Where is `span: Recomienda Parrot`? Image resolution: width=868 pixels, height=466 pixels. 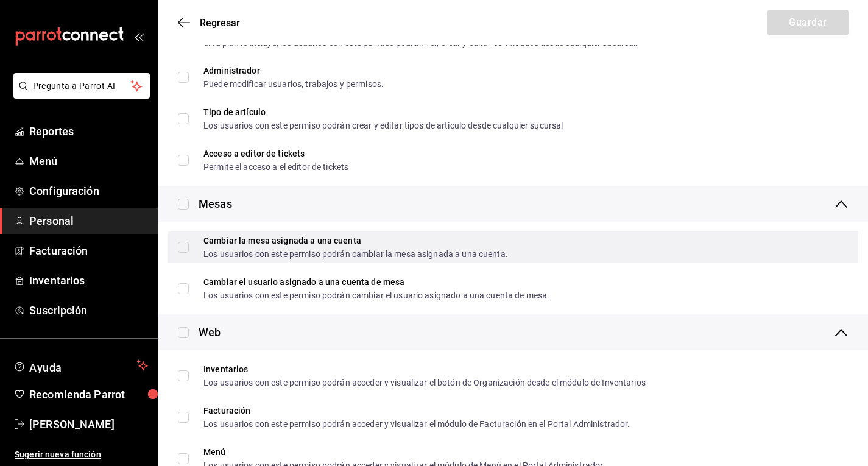
span: Recomienda Parrot is located at coordinates (88, 394).